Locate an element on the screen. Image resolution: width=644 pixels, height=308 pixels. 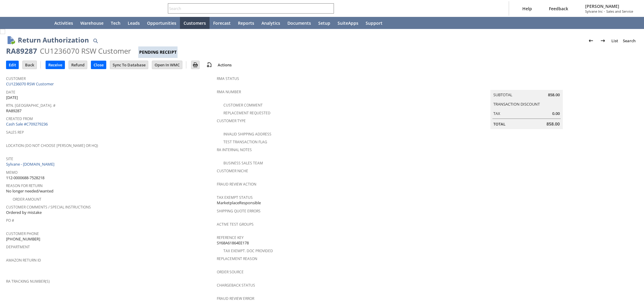
a: Tax is located at coordinates (497, 114).